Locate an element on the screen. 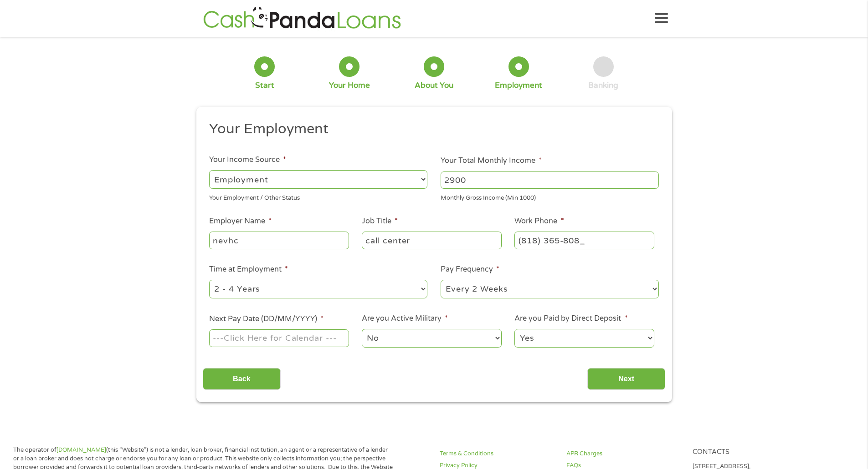 This screenshot has height=469, width=868. label: Your Total Monthly Income is located at coordinates (491, 161).